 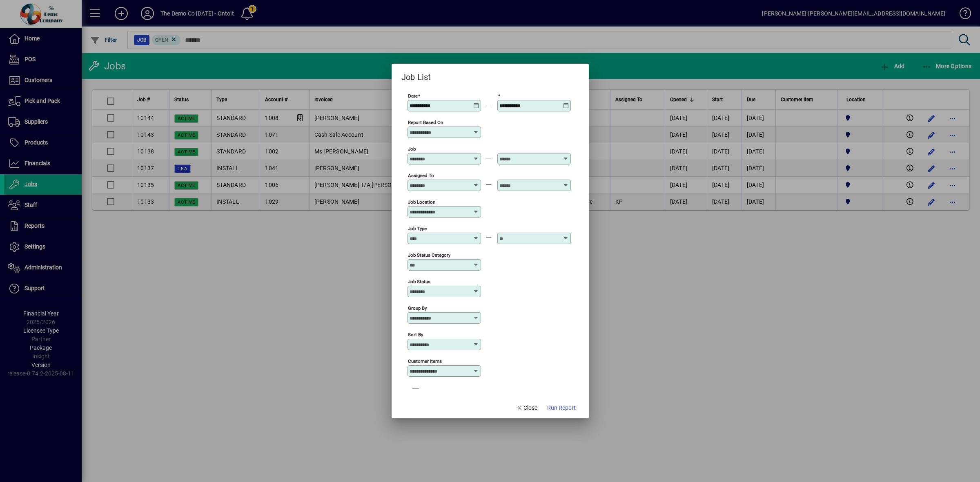 What do you see at coordinates (422, 202) in the screenshot?
I see `mat-label: Job Location` at bounding box center [422, 202].